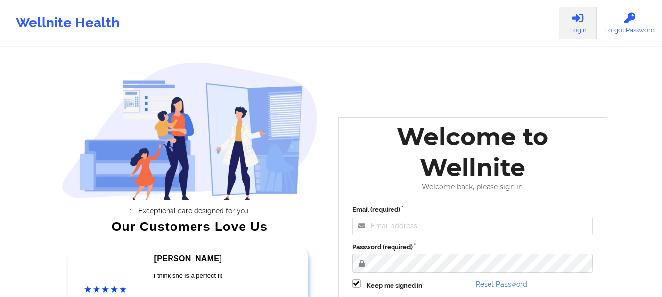 This screenshot has height=297, width=662. What do you see at coordinates (473, 187) in the screenshot?
I see `div: Welcome back, please sign in` at bounding box center [473, 187].